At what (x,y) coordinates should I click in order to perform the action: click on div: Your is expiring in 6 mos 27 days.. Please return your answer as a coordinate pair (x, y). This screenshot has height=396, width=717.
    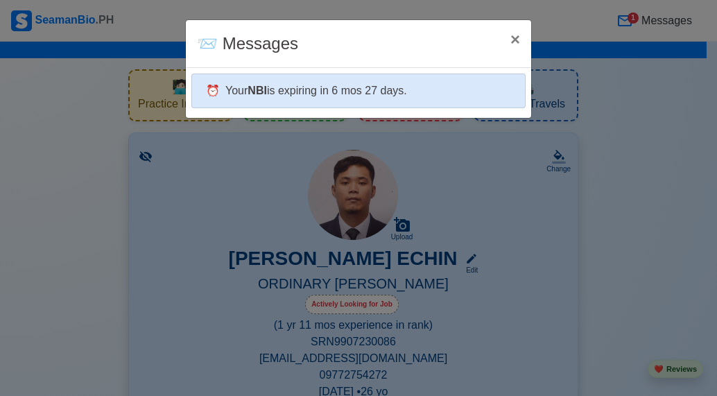
    Looking at the image, I should click on (359, 91).